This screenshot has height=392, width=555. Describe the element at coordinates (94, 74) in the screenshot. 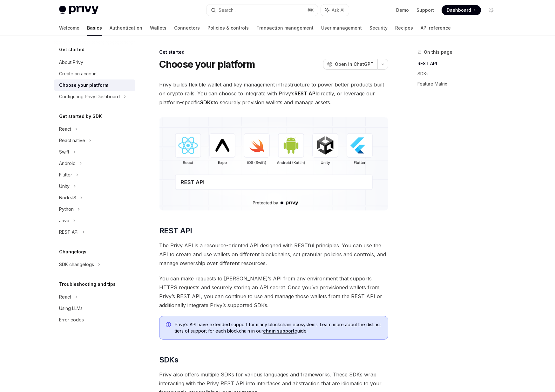

I see `a: Create an account` at that location.